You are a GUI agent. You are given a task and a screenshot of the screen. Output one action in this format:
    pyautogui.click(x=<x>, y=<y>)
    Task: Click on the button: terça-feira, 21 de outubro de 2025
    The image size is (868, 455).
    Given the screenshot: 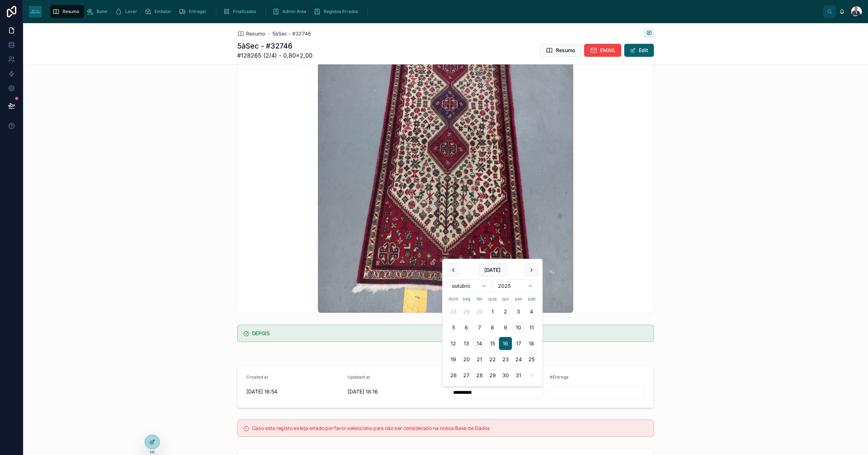 What is the action you would take?
    pyautogui.click(x=480, y=359)
    